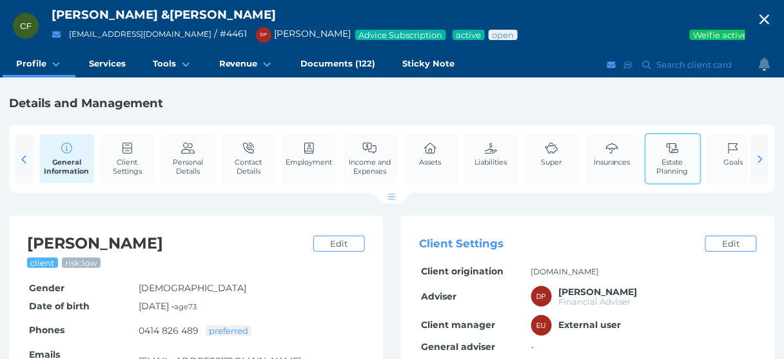 This screenshot has height=359, width=784. Describe the element at coordinates (107, 63) in the screenshot. I see `span: Services` at that location.